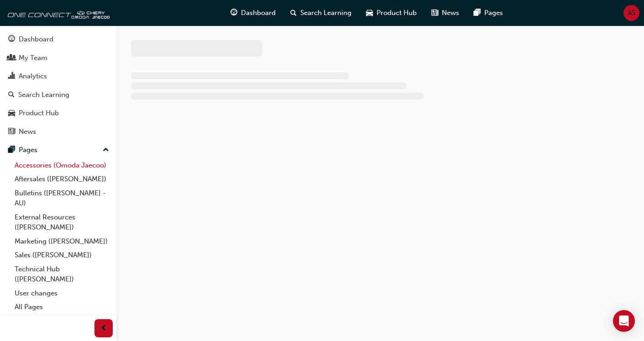 This screenshot has width=644, height=341. What do you see at coordinates (630, 13) in the screenshot?
I see `button: AS` at bounding box center [630, 13].